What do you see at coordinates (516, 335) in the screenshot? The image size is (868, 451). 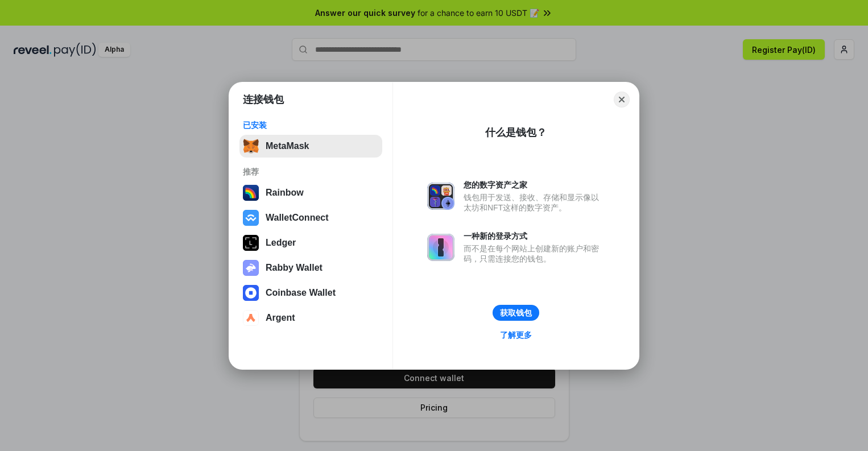 I see `div: 了解更多` at bounding box center [516, 335].